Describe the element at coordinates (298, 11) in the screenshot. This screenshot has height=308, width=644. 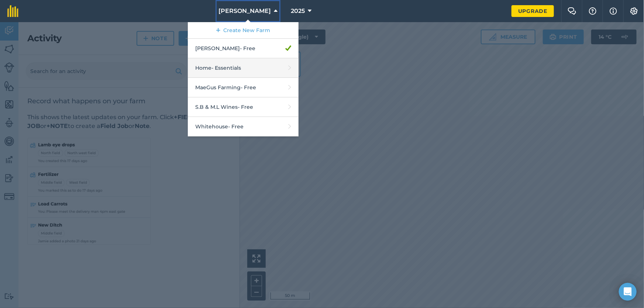
I see `span: 2025` at that location.